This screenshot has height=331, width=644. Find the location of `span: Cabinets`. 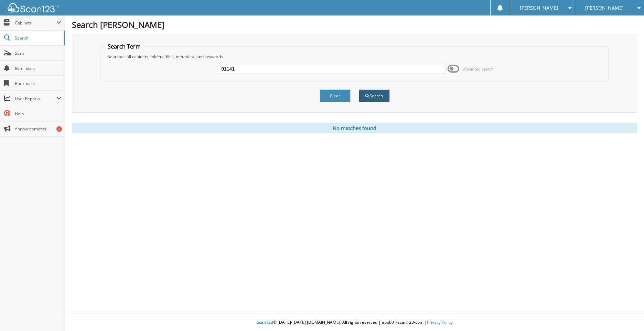

span: Cabinets is located at coordinates (35, 23).